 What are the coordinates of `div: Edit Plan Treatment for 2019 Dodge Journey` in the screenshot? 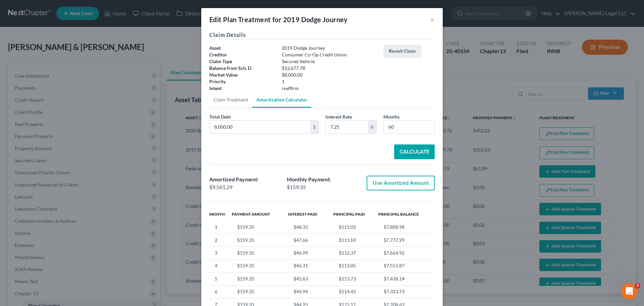 It's located at (279, 20).